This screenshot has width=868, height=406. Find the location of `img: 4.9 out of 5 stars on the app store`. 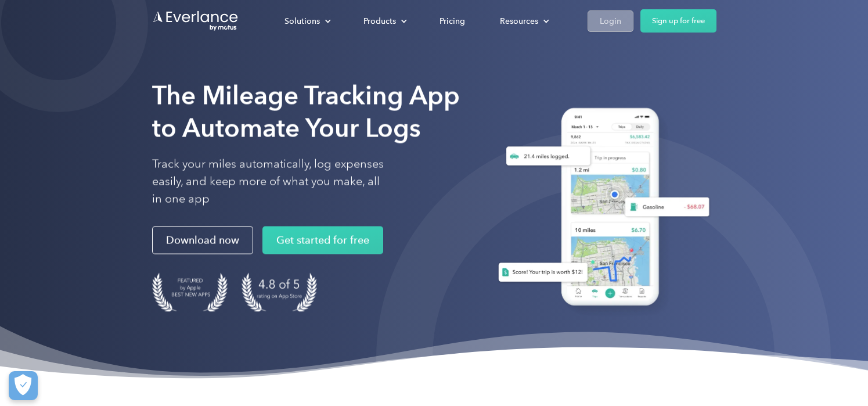

img: 4.9 out of 5 stars on the app store is located at coordinates (280, 292).